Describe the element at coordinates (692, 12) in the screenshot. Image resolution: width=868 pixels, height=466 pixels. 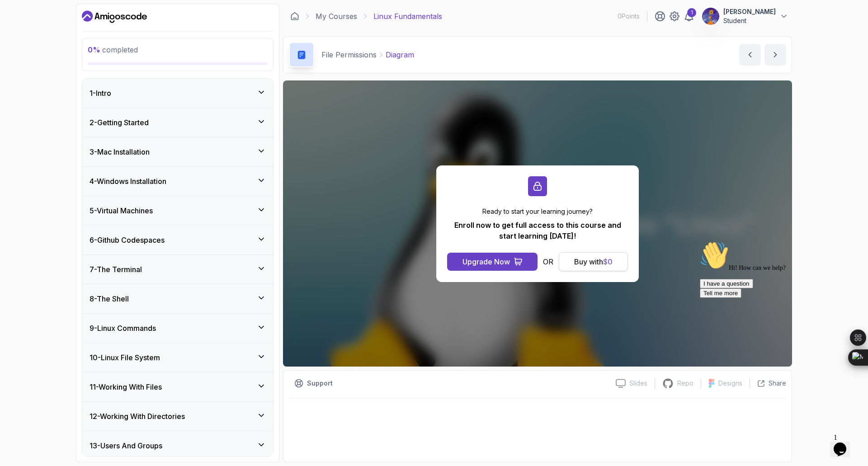
I see `div: 1` at that location.